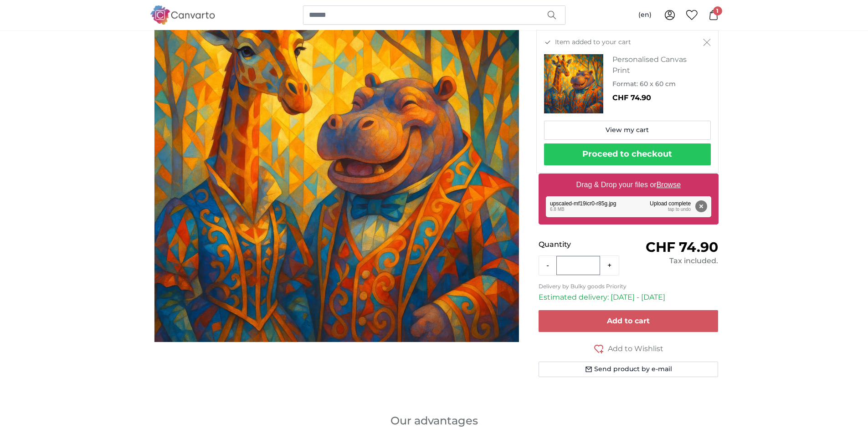 The width and height of the screenshot is (868, 434). What do you see at coordinates (628, 130) in the screenshot?
I see `a: View my cart` at bounding box center [628, 130].